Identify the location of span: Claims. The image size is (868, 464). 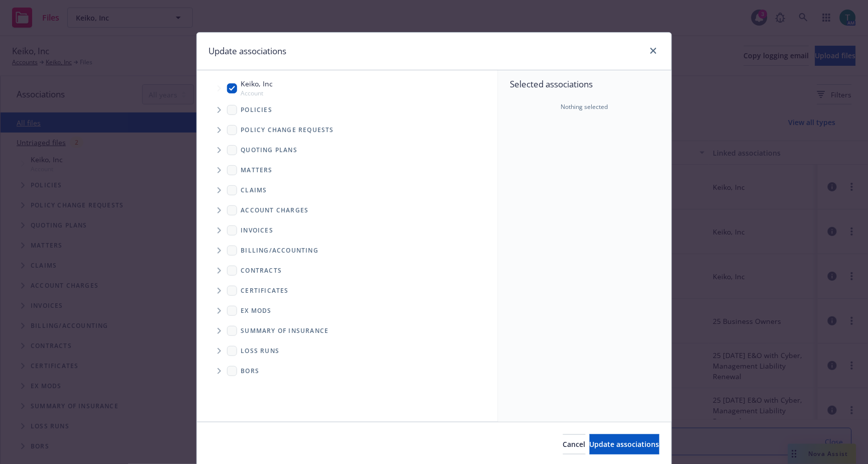
(254, 190).